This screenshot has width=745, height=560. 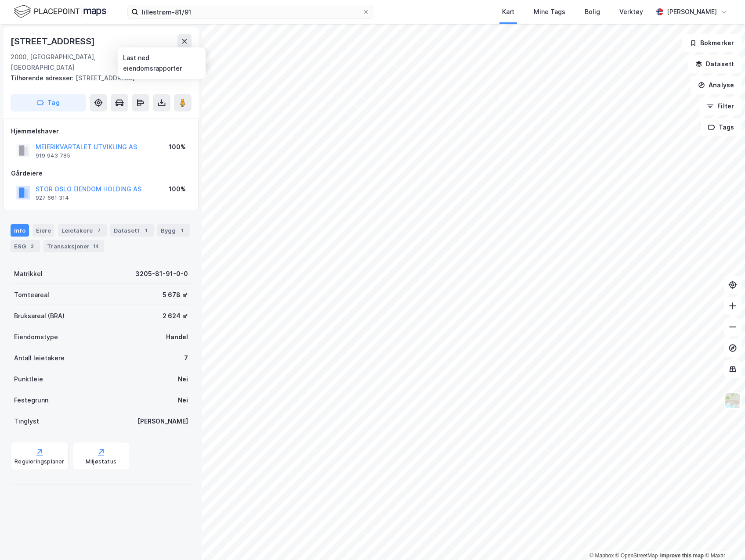 I want to click on div: 3205-81-91-0-0, so click(x=161, y=274).